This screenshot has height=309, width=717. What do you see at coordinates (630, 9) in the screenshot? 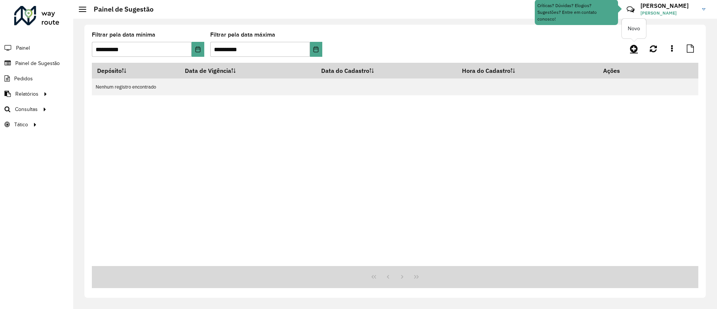
I see `a: Contato Rápido` at bounding box center [630, 9].